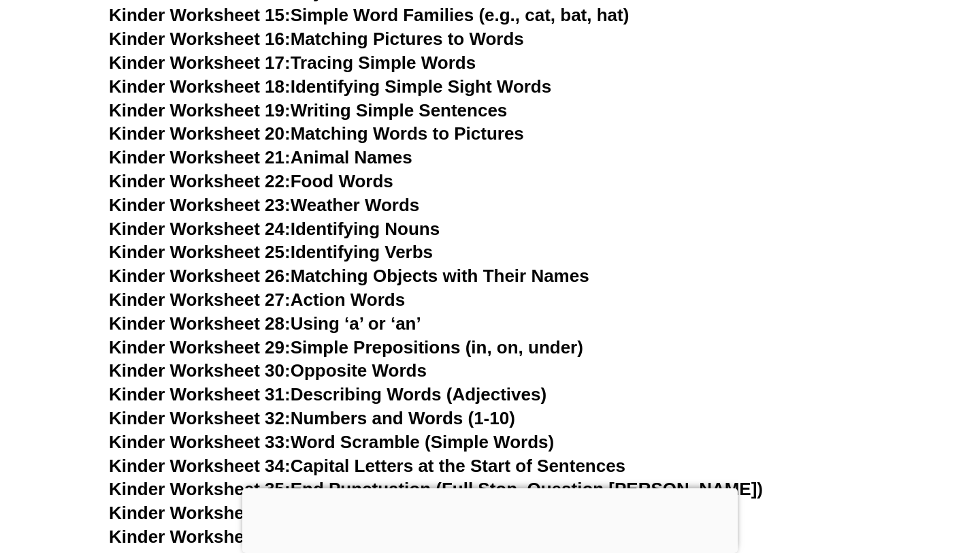  Describe the element at coordinates (199, 39) in the screenshot. I see `span: Kinder Worksheet 16:` at that location.